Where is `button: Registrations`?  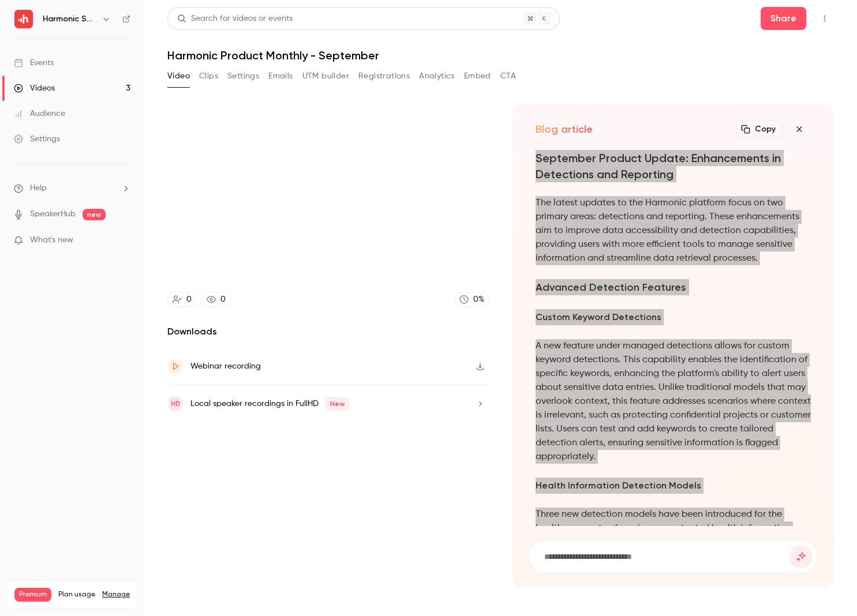 button: Registrations is located at coordinates (383, 76).